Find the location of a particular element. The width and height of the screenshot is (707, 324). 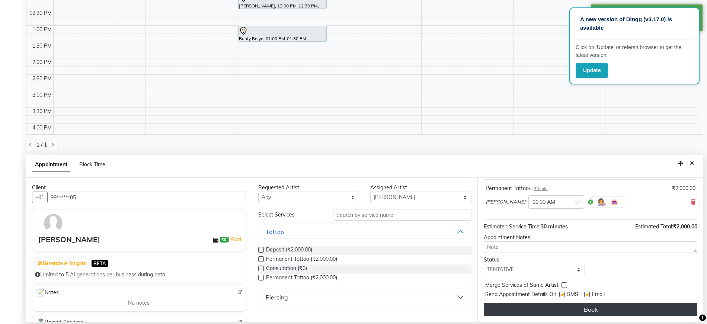

div: Appointment Notes is located at coordinates (590, 237).